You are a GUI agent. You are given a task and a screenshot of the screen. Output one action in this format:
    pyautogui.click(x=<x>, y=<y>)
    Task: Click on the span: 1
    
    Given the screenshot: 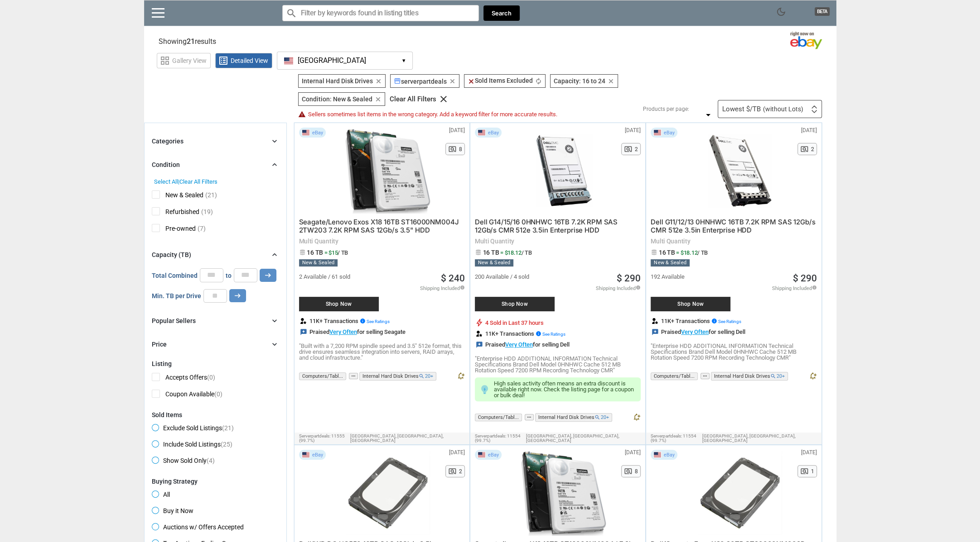 What is the action you would take?
    pyautogui.click(x=813, y=472)
    